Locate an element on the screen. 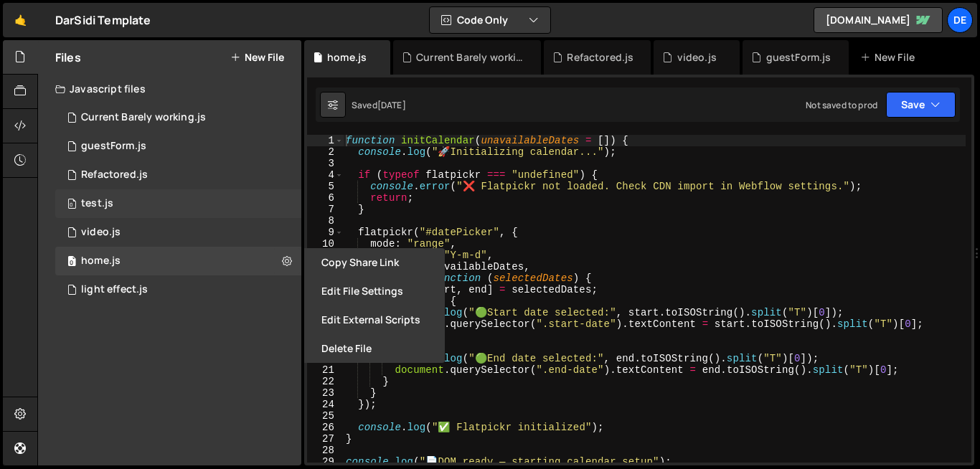  div: 15943/43402.js is located at coordinates (178, 117).